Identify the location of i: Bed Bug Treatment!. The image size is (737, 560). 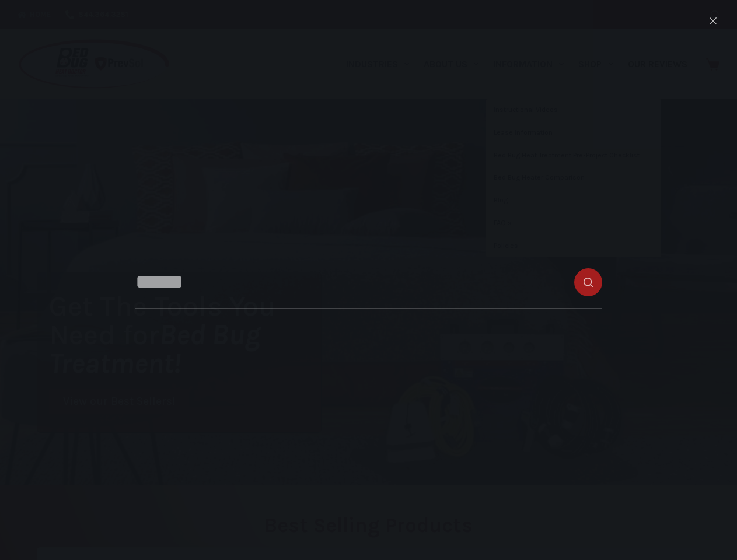
(155, 349).